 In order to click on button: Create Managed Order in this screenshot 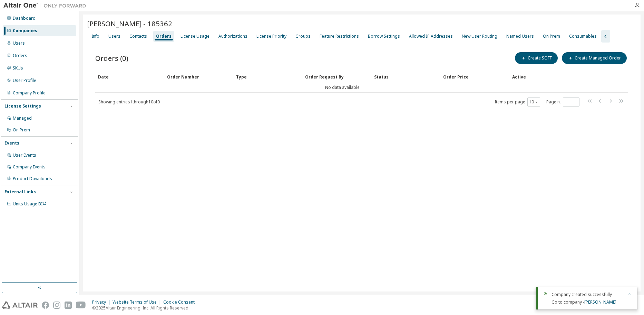, I will do `click(594, 58)`.